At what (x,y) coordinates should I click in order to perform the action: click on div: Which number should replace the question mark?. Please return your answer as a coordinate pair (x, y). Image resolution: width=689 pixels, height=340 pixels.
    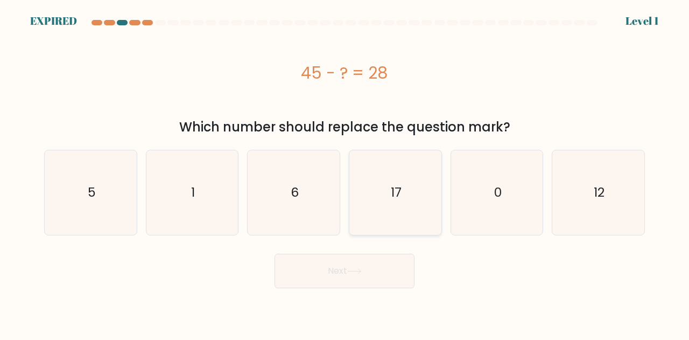
    Looking at the image, I should click on (345, 127).